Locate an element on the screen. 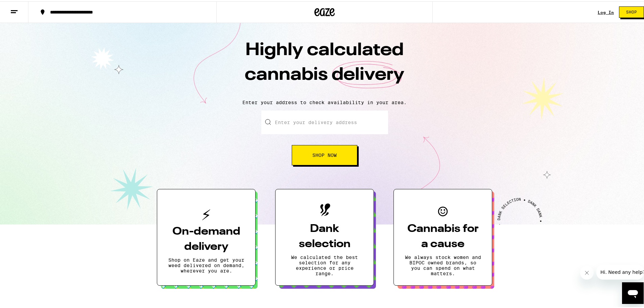 The height and width of the screenshot is (308, 644). input: Enter your delivery address is located at coordinates (325, 121).